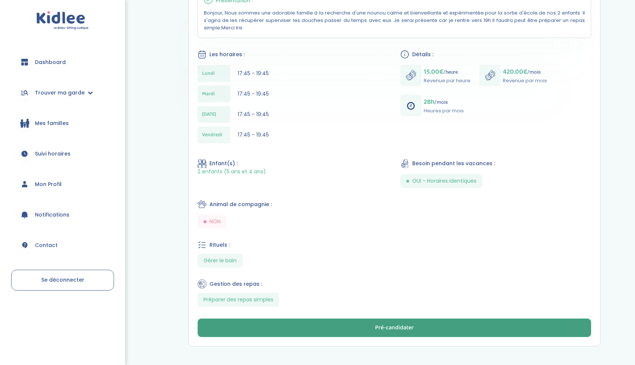 This screenshot has height=365, width=635. Describe the element at coordinates (62, 214) in the screenshot. I see `a: Notifications` at that location.